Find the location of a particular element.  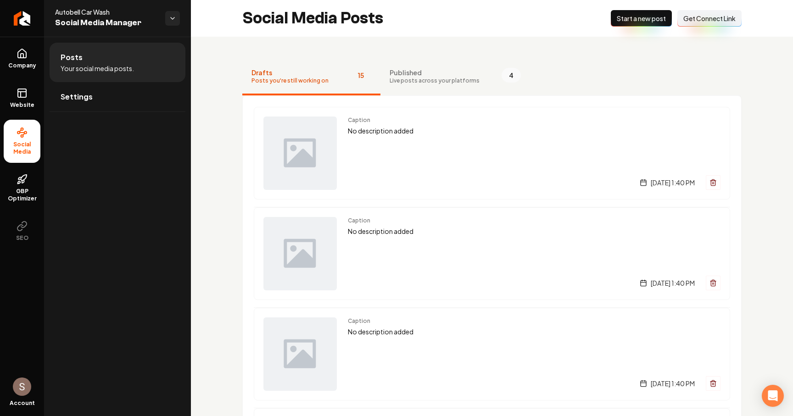

a: Website is located at coordinates (22, 98).